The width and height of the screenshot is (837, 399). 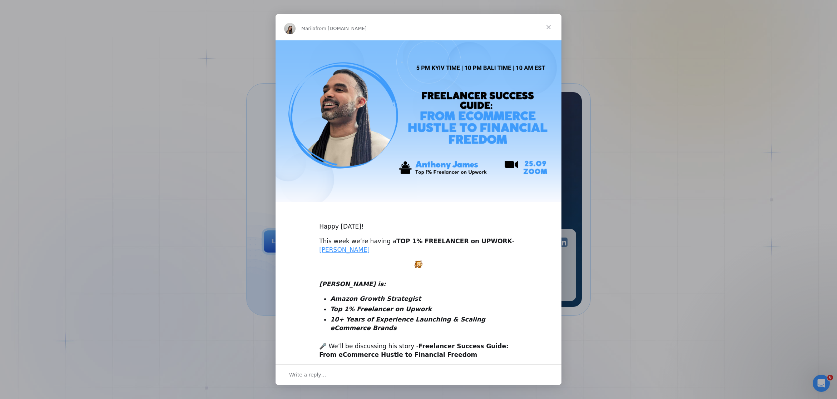 I want to click on img: Profile image for Mariia, so click(x=290, y=29).